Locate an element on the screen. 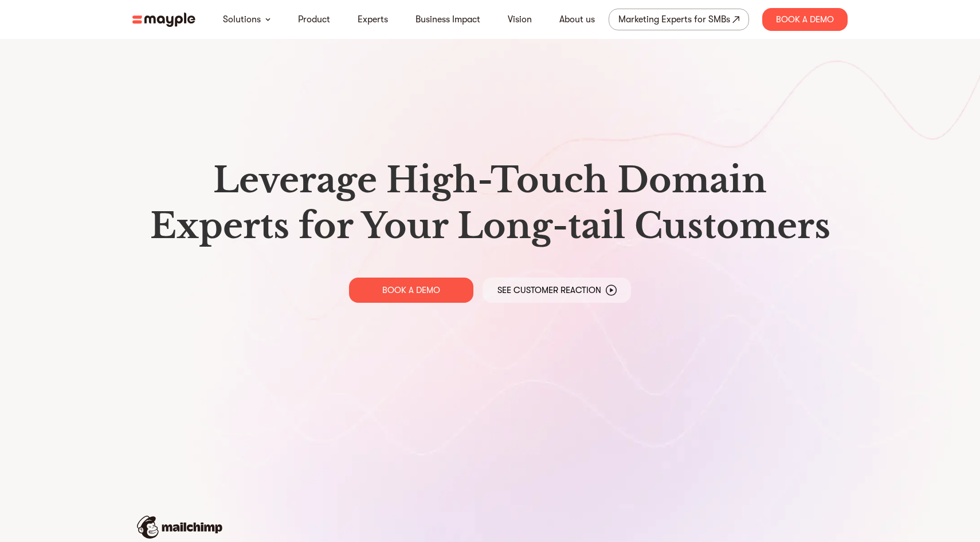 The height and width of the screenshot is (542, 980). img: mayple-logo is located at coordinates (164, 20).